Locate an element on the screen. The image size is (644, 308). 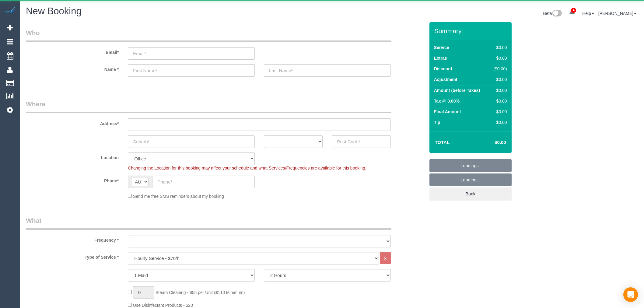
a: Beta is located at coordinates (552, 13).